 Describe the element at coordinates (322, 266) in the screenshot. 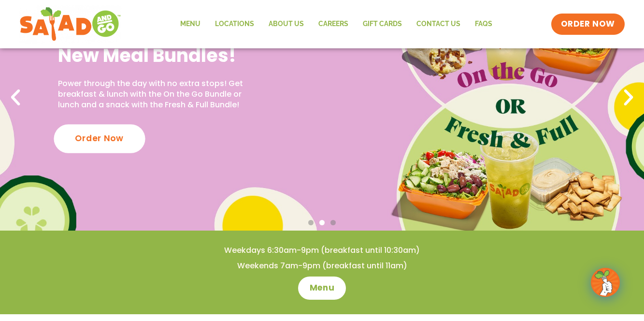

I see `h4: Weekends 7am-9pm (breakfast until 11am)` at that location.